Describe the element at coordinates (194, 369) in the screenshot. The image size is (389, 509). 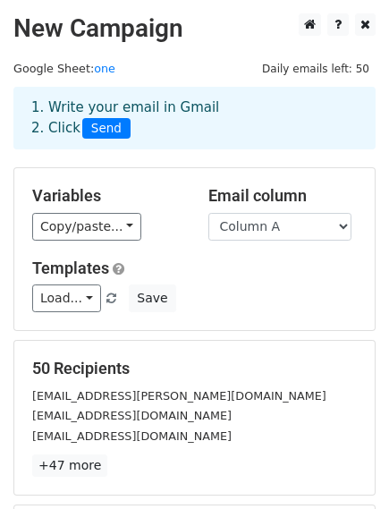
I see `h5: 50 Recipients` at that location.